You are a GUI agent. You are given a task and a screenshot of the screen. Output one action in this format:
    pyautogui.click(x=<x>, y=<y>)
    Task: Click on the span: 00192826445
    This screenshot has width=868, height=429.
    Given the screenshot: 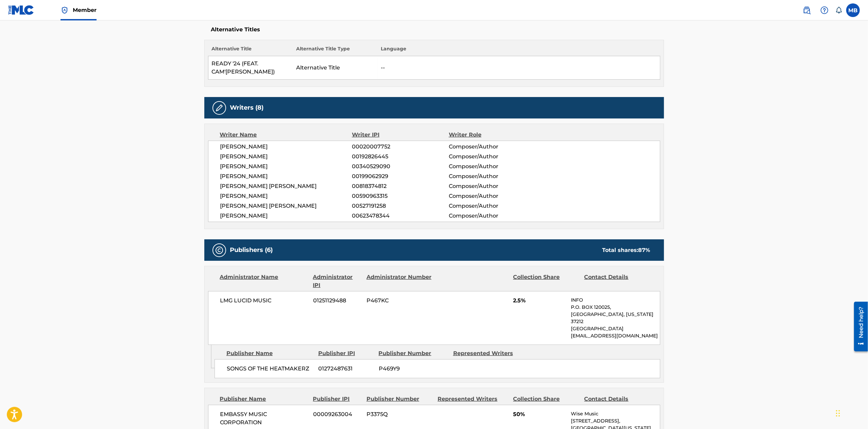 What is the action you would take?
    pyautogui.click(x=400, y=157)
    